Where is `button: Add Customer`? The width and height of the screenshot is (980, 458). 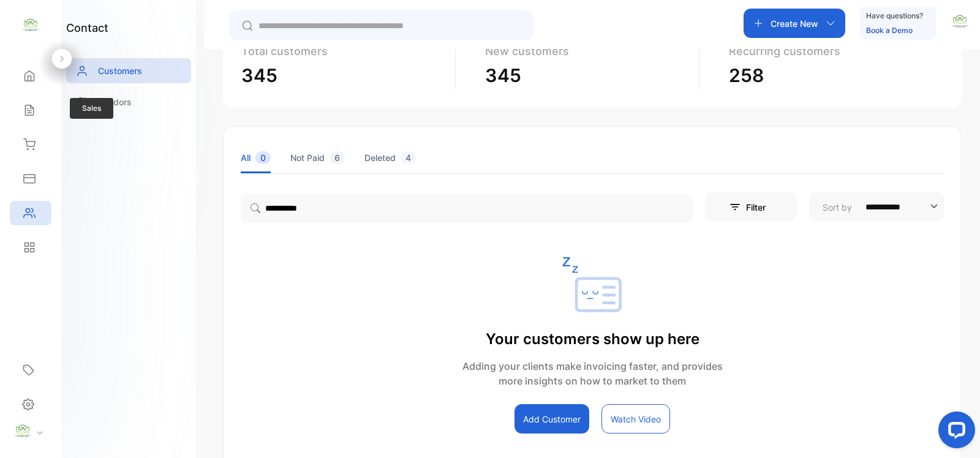 button: Add Customer is located at coordinates (552, 419).